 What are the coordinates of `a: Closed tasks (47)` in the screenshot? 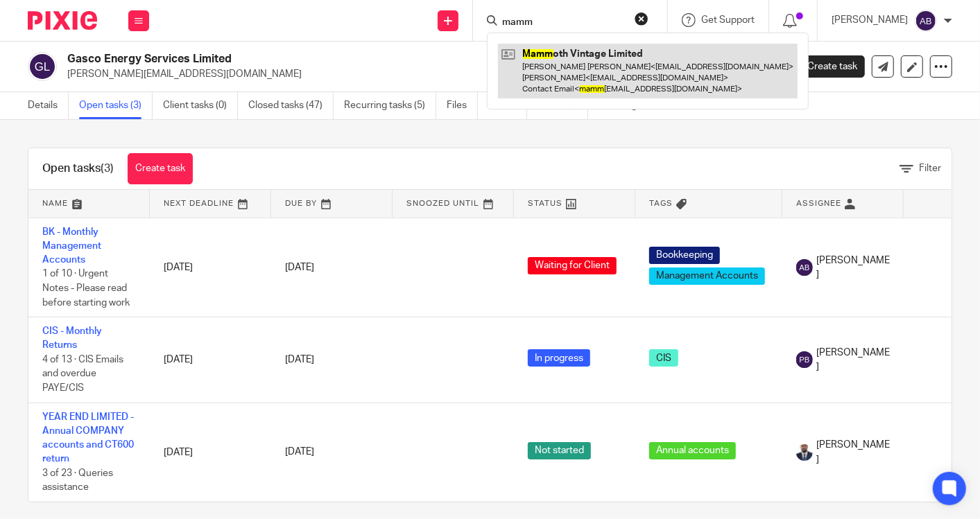 It's located at (291, 106).